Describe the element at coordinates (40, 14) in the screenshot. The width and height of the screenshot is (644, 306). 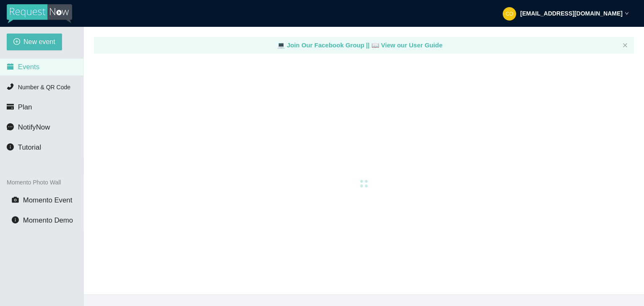
I see `img: RequestNow` at that location.